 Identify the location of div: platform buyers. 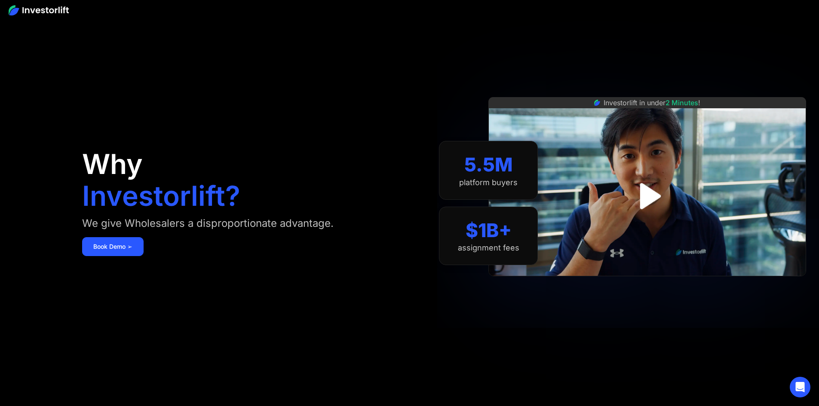
(488, 183).